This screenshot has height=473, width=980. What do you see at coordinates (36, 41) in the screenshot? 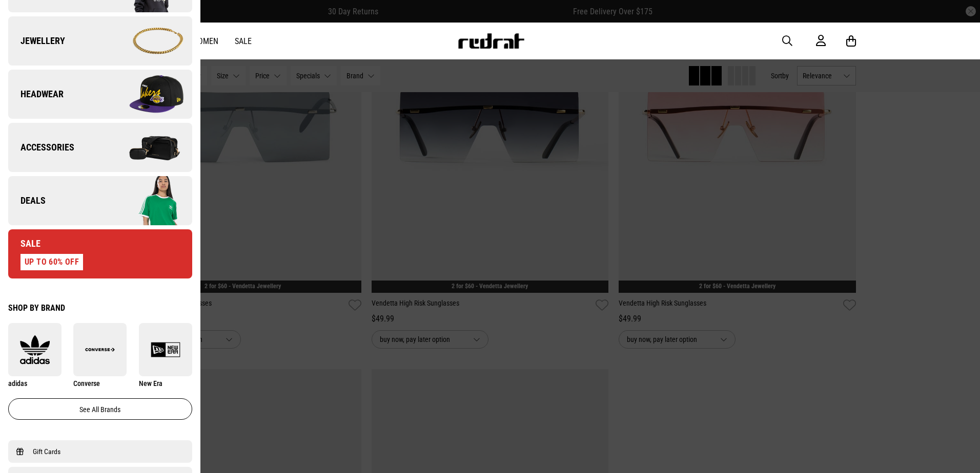
I see `span: Jewellery` at bounding box center [36, 41].